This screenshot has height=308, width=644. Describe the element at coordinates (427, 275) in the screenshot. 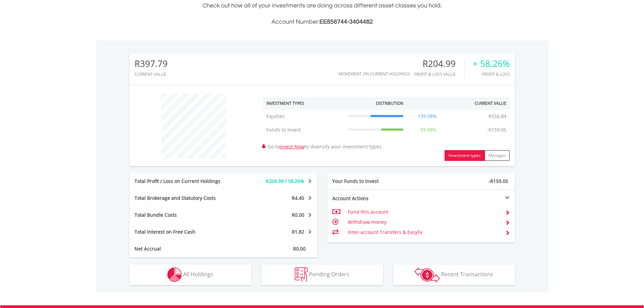

I see `img: transactions-zar-wht.png` at that location.